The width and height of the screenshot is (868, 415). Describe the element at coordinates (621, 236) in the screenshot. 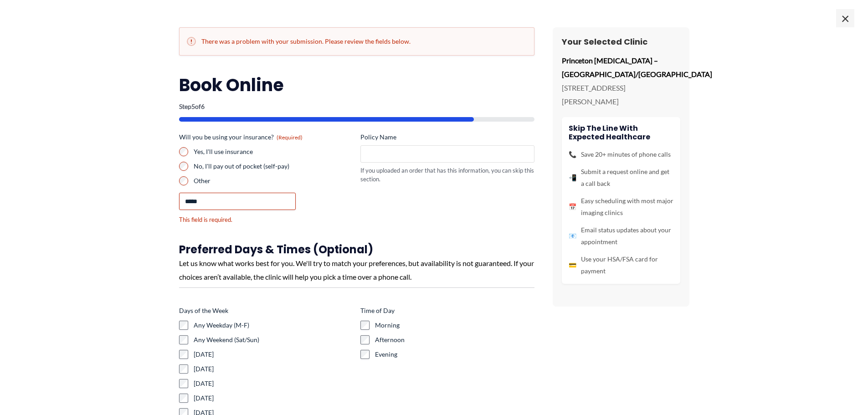

I see `li: Email status updates about your appointment` at that location.